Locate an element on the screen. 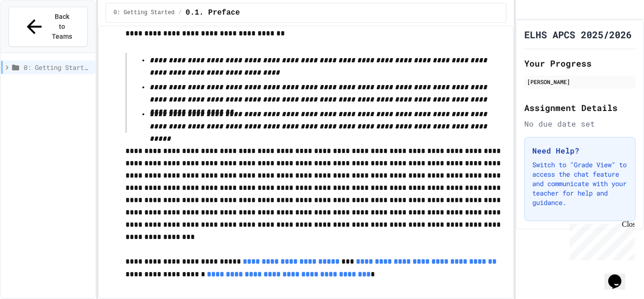 The width and height of the screenshot is (644, 299). span: Back to Teams is located at coordinates (62, 26).